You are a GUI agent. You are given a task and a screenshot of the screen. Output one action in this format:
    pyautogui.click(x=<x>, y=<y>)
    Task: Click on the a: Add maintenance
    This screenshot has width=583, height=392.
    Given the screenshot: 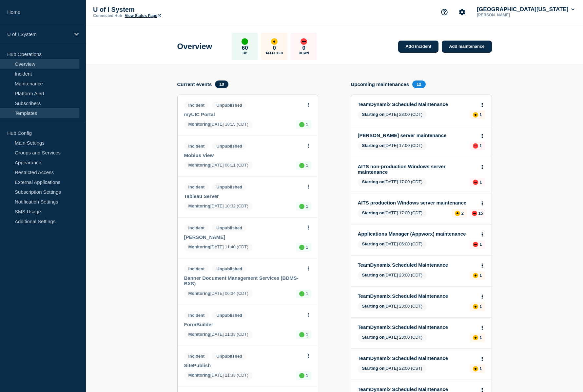 What is the action you would take?
    pyautogui.click(x=466, y=46)
    